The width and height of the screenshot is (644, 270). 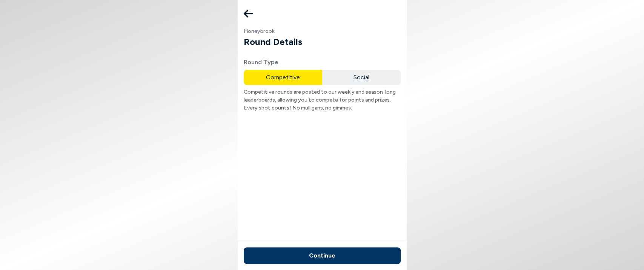 I want to click on p: Competitive rounds are posted to our weekly and season-long leaderboards, allowing you to compete..., so click(x=322, y=100).